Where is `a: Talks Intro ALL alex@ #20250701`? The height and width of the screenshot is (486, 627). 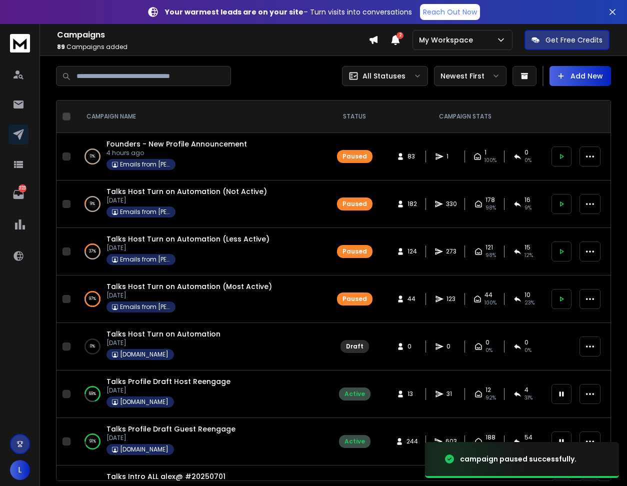
a: Talks Intro ALL alex@ #20250701 is located at coordinates (166, 476).